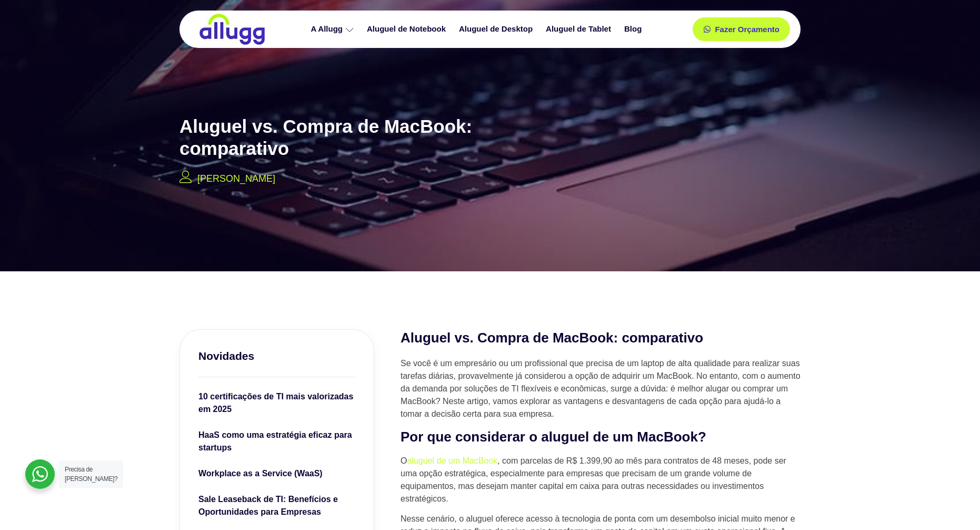 This screenshot has width=980, height=530. Describe the element at coordinates (277, 404) in the screenshot. I see `a: 10 certificações de TI mais valorizadas em 2025` at that location.